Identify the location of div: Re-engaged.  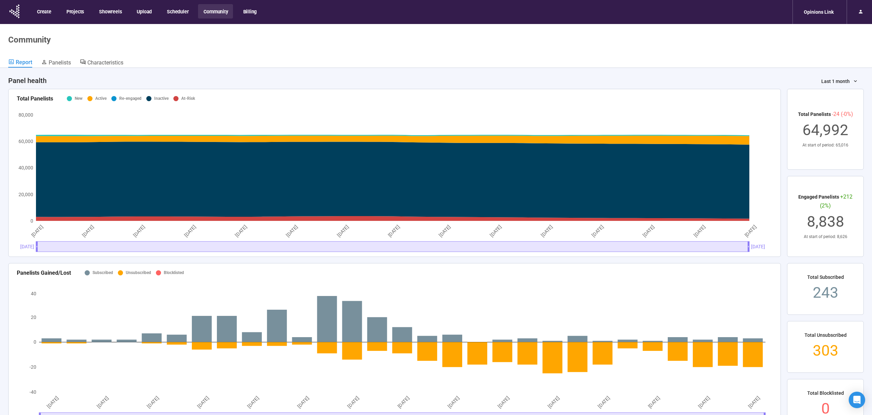
(130, 98).